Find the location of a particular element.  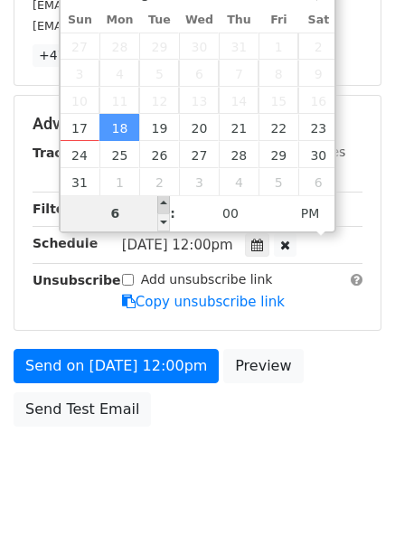

input: Hour is located at coordinates (116, 213).